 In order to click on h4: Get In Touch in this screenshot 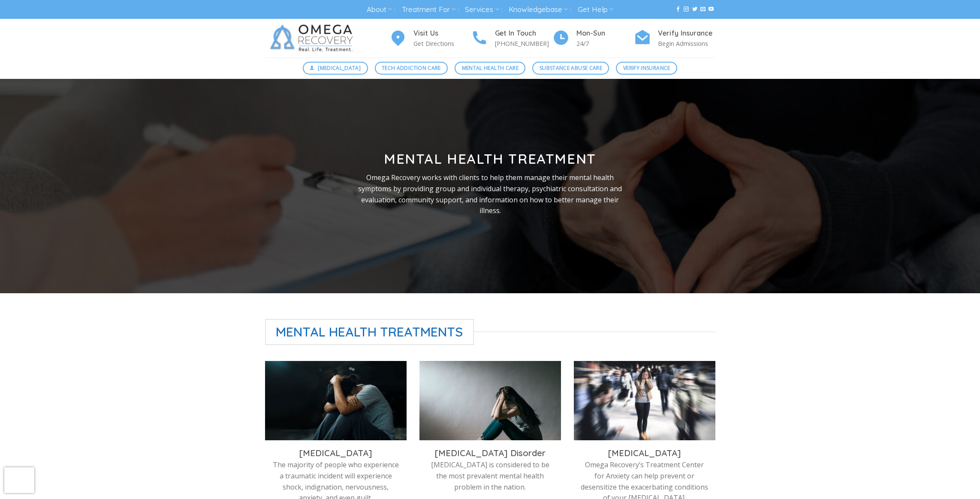, I will do `click(523, 34)`.